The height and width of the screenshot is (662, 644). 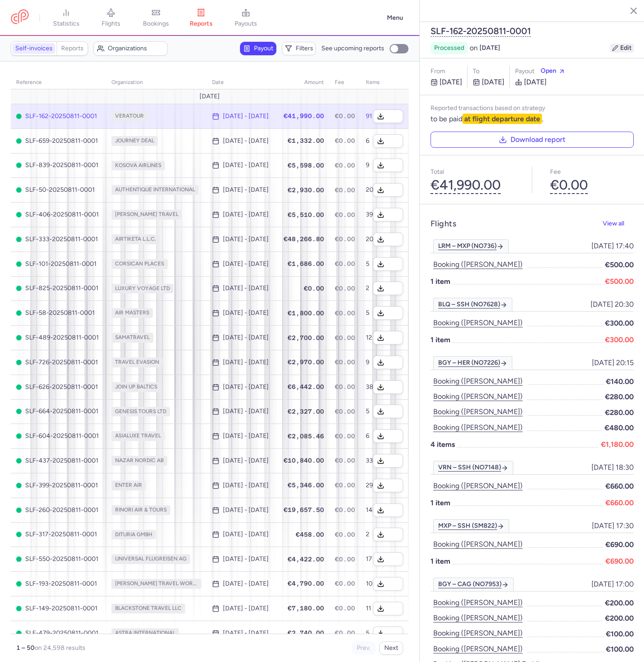 What do you see at coordinates (59, 486) in the screenshot?
I see `span: SLF-399-20250811-0001` at bounding box center [59, 486].